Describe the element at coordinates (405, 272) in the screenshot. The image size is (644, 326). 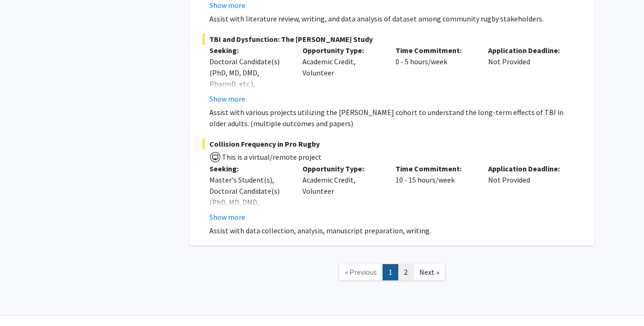
I see `a: 2` at that location.